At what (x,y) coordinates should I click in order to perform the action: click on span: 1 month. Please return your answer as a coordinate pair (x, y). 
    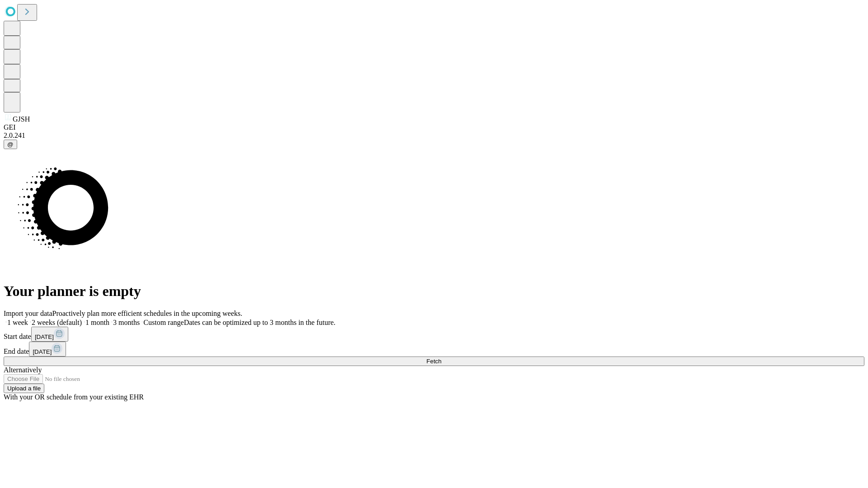
    Looking at the image, I should click on (97, 322).